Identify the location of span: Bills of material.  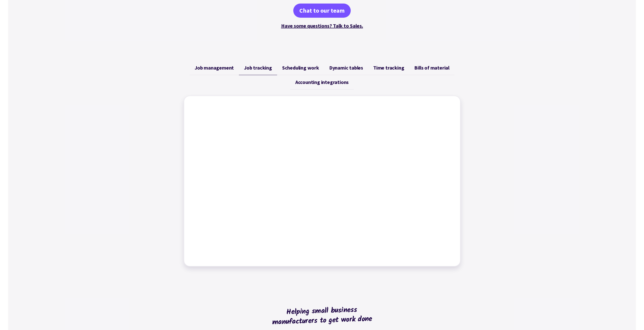
(432, 68).